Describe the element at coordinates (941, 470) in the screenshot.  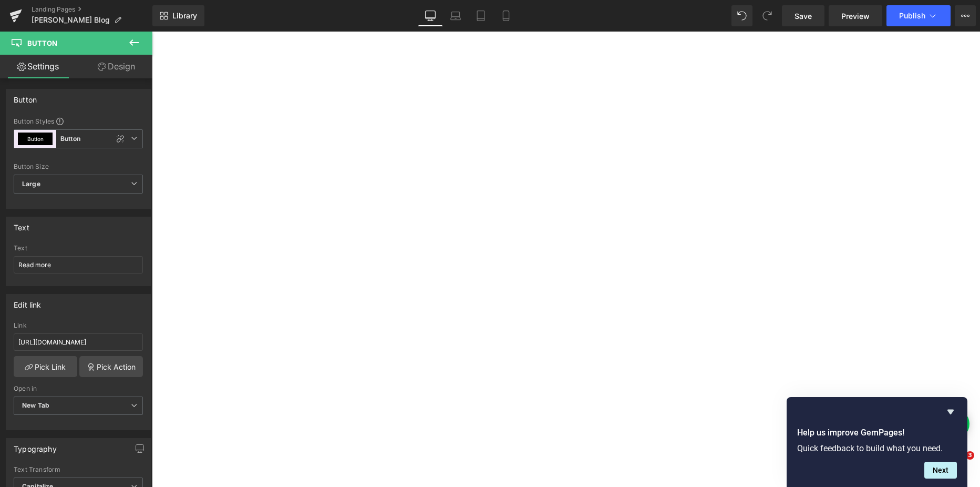
I see `button: Next question` at that location.